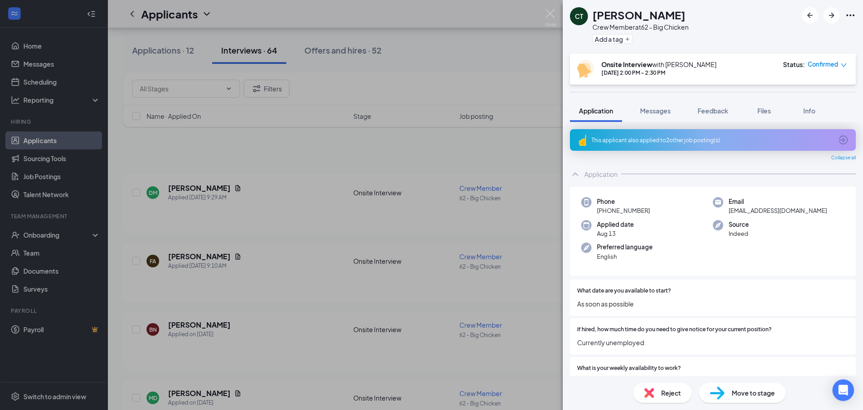 The width and height of the screenshot is (863, 410). I want to click on span: English, so click(625, 256).